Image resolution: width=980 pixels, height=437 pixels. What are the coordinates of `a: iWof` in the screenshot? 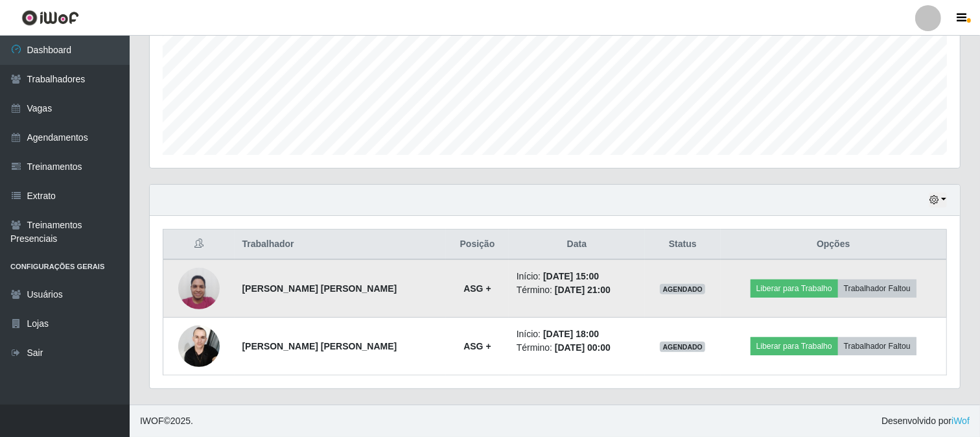 It's located at (961, 421).